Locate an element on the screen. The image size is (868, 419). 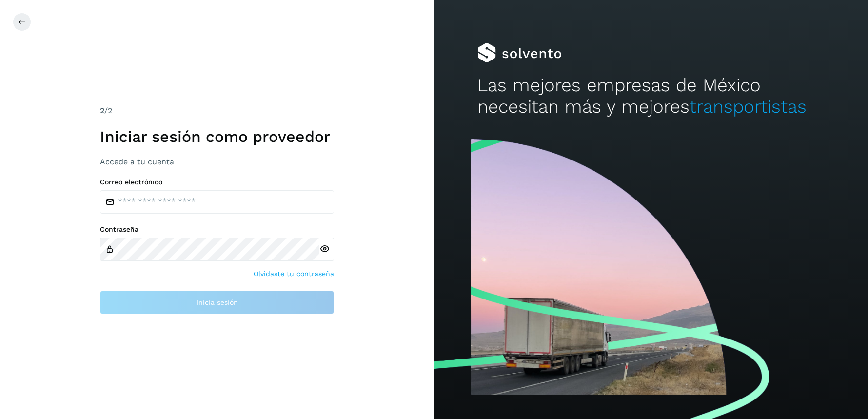
h1: Iniciar sesión como proveedor is located at coordinates (217, 137).